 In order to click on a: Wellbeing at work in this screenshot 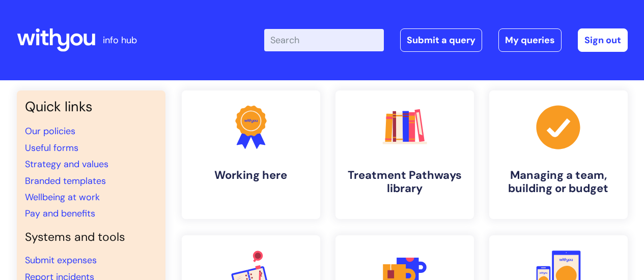, I will do `click(62, 197)`.